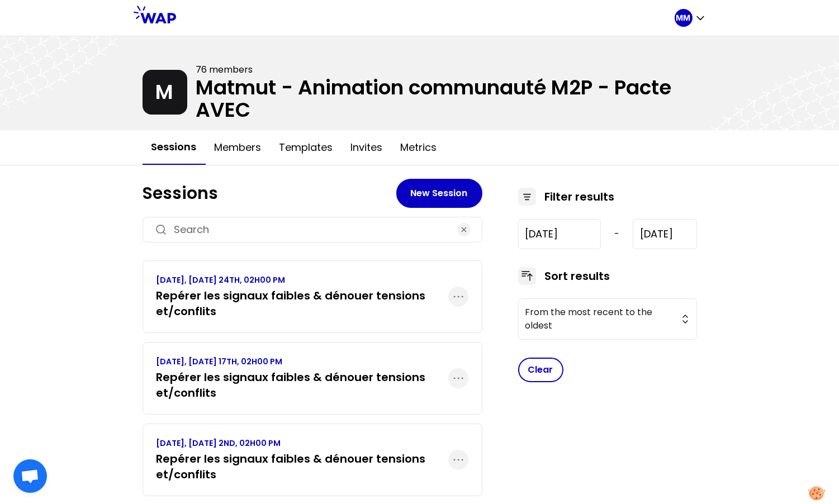 The width and height of the screenshot is (839, 504). What do you see at coordinates (238, 147) in the screenshot?
I see `button: Members` at bounding box center [238, 147].